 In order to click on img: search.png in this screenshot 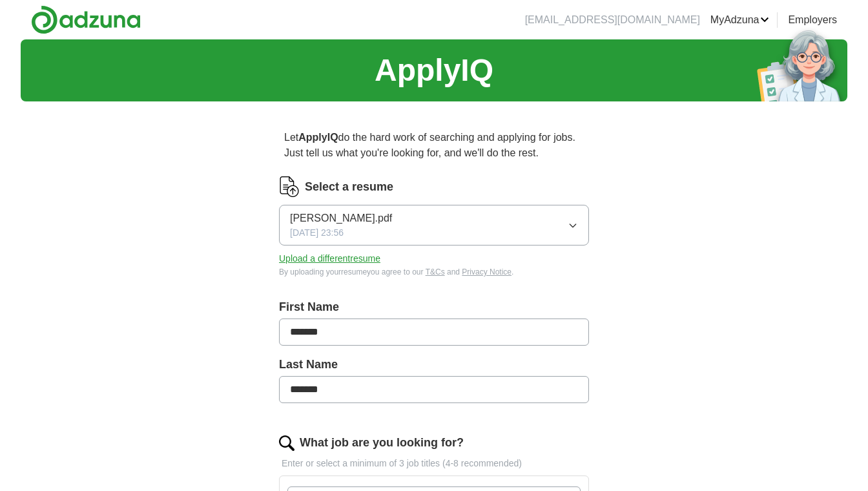, I will do `click(287, 444)`.